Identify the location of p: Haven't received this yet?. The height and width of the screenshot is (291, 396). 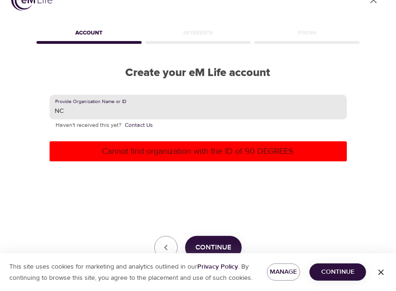
(198, 126).